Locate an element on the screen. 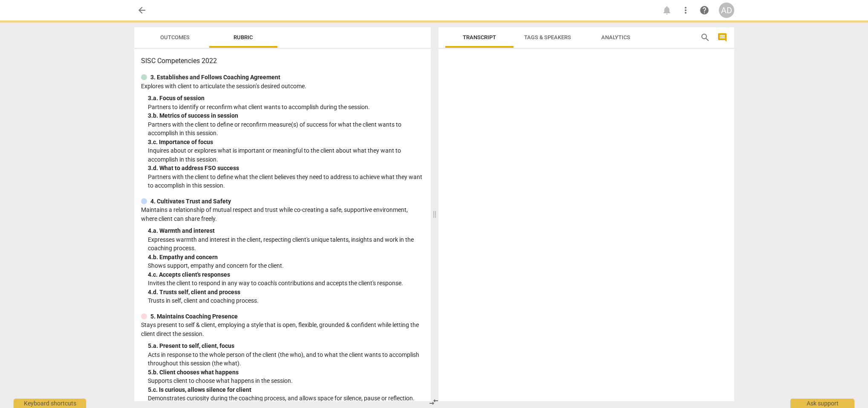 This screenshot has width=868, height=408. div: 3. a. Focus of session is located at coordinates (286, 98).